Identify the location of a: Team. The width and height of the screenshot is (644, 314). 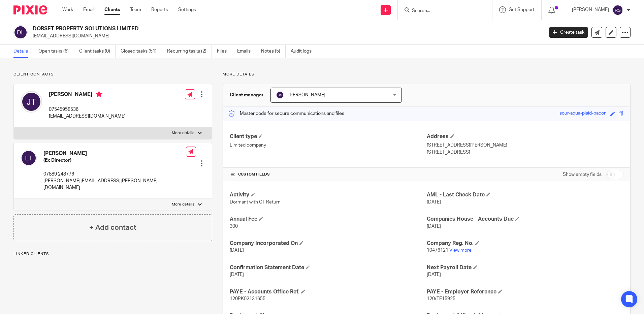
(135, 10).